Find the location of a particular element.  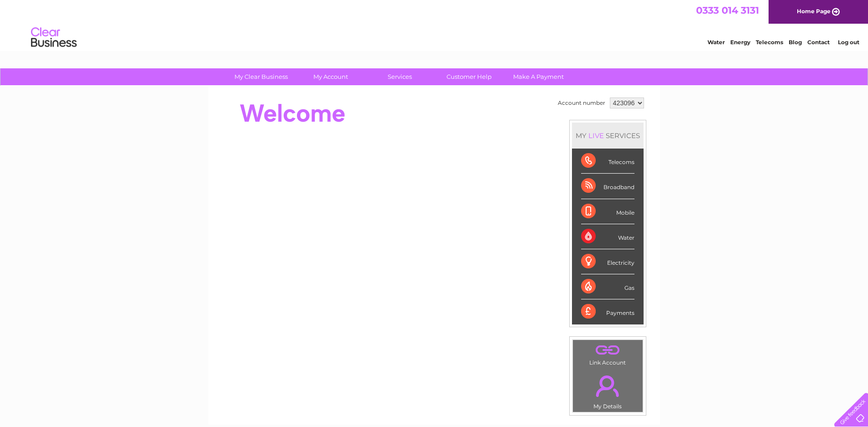

a: Telecoms is located at coordinates (770, 42).